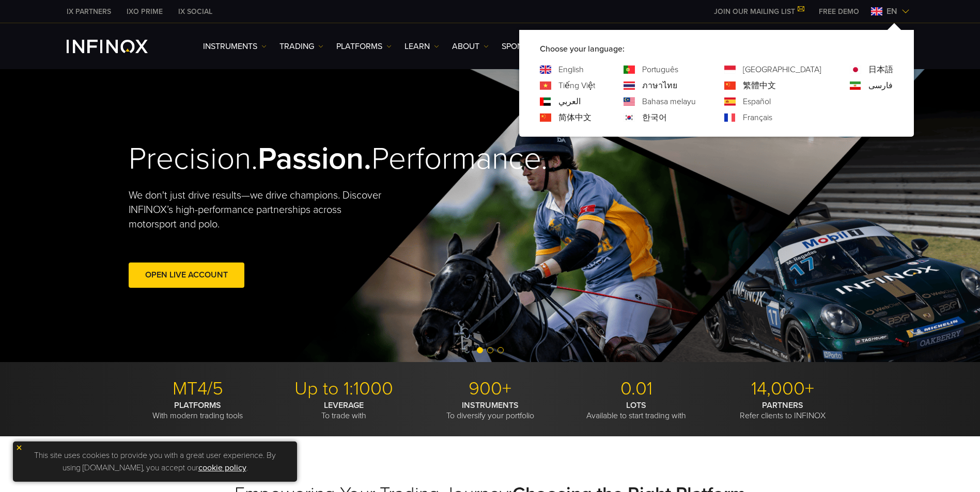  I want to click on span: Go to slide 1, so click(480, 351).